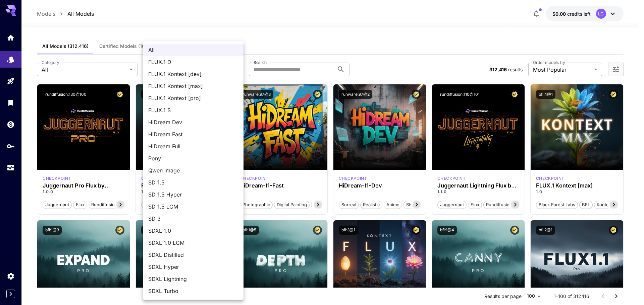  What do you see at coordinates (193, 279) in the screenshot?
I see `span: SDXL Lightning` at bounding box center [193, 279].